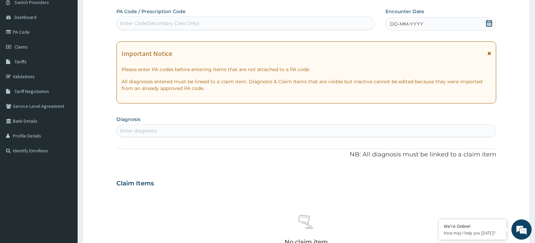 The image size is (535, 243). What do you see at coordinates (406, 24) in the screenshot?
I see `span: DD-MM-YYYY` at bounding box center [406, 24].